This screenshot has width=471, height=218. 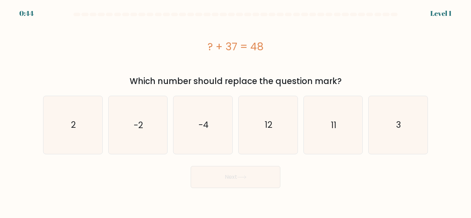 I want to click on div: 0:44, so click(x=27, y=13).